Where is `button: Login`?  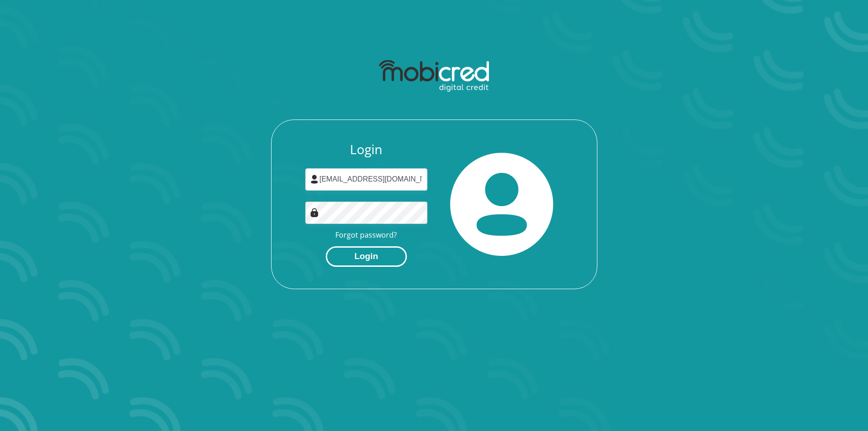
button: Login is located at coordinates (366, 257).